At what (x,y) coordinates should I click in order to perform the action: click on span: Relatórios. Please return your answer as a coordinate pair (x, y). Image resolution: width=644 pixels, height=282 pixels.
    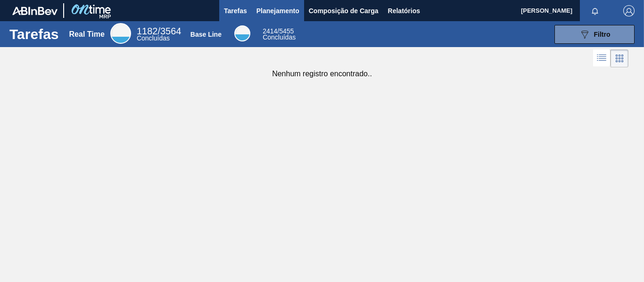
    Looking at the image, I should click on (404, 11).